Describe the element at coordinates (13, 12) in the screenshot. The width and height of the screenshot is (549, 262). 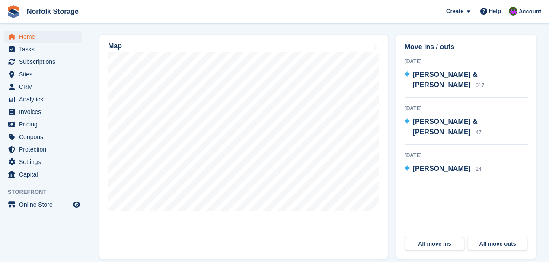
I see `img: stora-icon-8386f47178a22dfd0bd8f6a31ec36ba5ce8667c1dd55bd0f319d3a0aa187defe.svg` at that location.